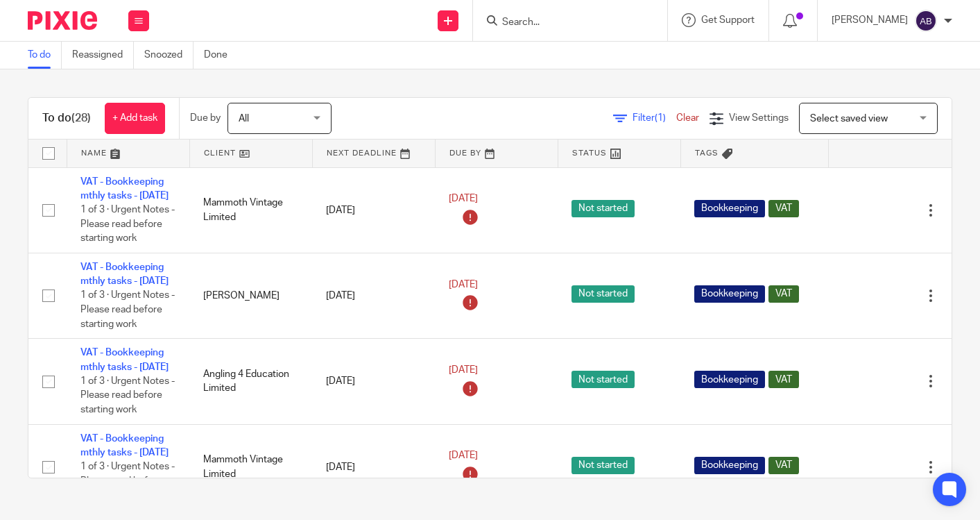  Describe the element at coordinates (102, 55) in the screenshot. I see `a: Reassigned` at that location.